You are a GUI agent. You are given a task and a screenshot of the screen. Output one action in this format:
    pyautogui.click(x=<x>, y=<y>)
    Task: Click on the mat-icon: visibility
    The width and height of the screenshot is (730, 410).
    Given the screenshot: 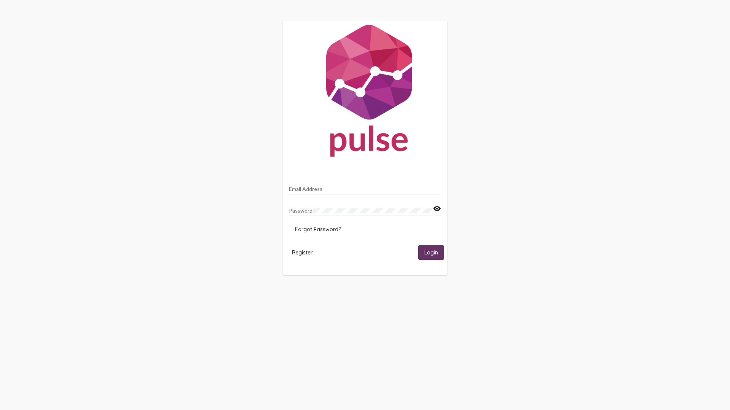 What is the action you would take?
    pyautogui.click(x=437, y=209)
    